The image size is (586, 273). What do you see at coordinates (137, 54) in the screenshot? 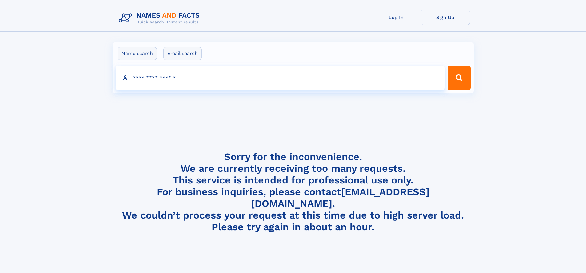
I see `label: Name search` at bounding box center [137, 54].